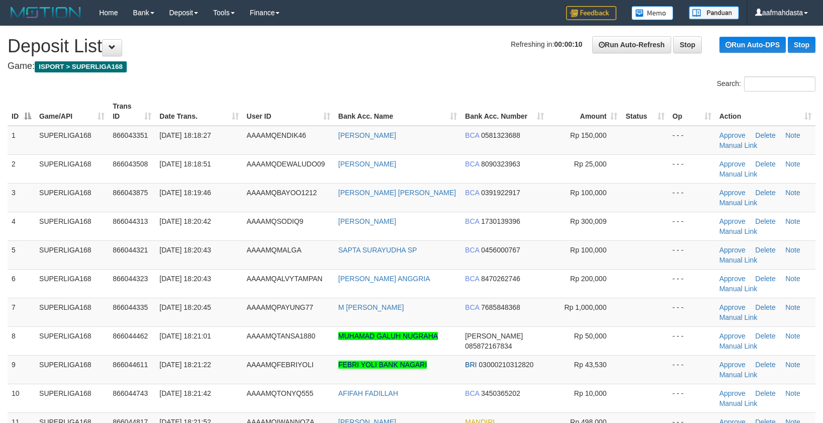 The height and width of the screenshot is (423, 823). I want to click on span: BRI, so click(470, 364).